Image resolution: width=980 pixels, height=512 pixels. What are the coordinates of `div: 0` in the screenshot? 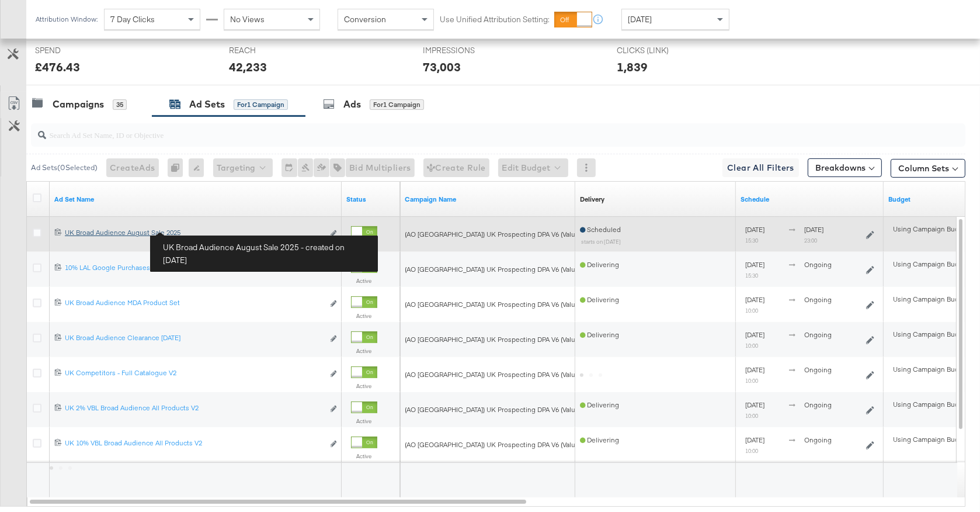 It's located at (178, 168).